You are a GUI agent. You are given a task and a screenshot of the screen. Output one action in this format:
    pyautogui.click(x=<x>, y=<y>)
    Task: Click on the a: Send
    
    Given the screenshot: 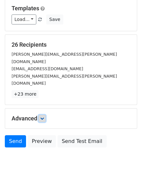 What is the action you would take?
    pyautogui.click(x=15, y=141)
    